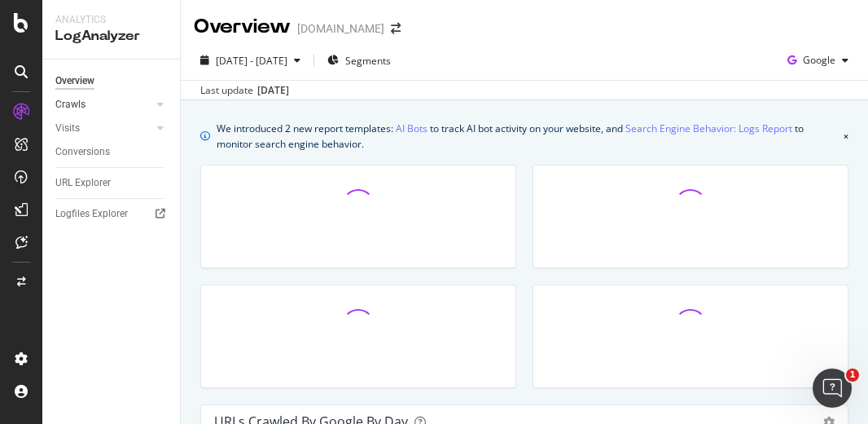 This screenshot has height=424, width=868. Describe the element at coordinates (359, 60) in the screenshot. I see `button: Segments` at that location.